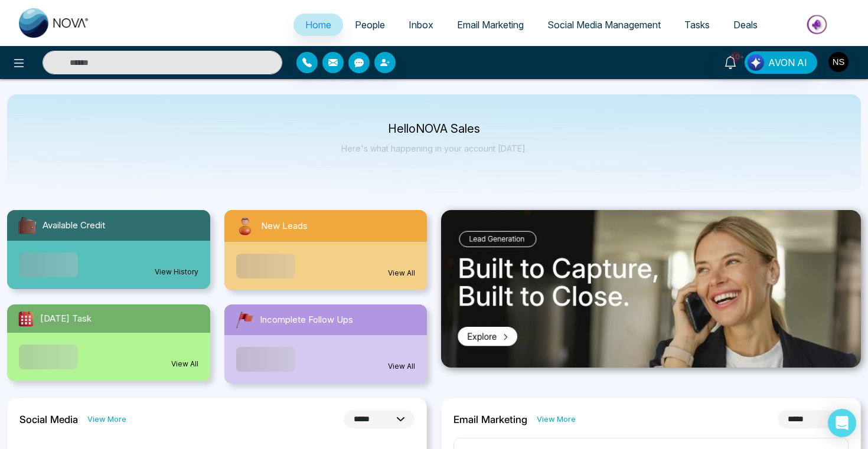 This screenshot has height=449, width=868. I want to click on a: View History, so click(177, 272).